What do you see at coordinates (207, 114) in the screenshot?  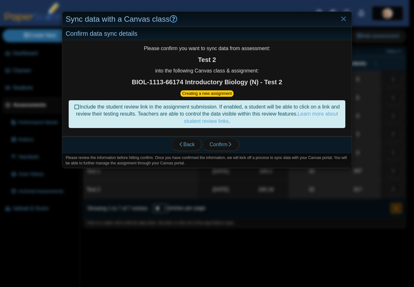 I see `div: Include the student review link in the assignment submission. If enabled, a student will be able ...` at bounding box center [207, 114].